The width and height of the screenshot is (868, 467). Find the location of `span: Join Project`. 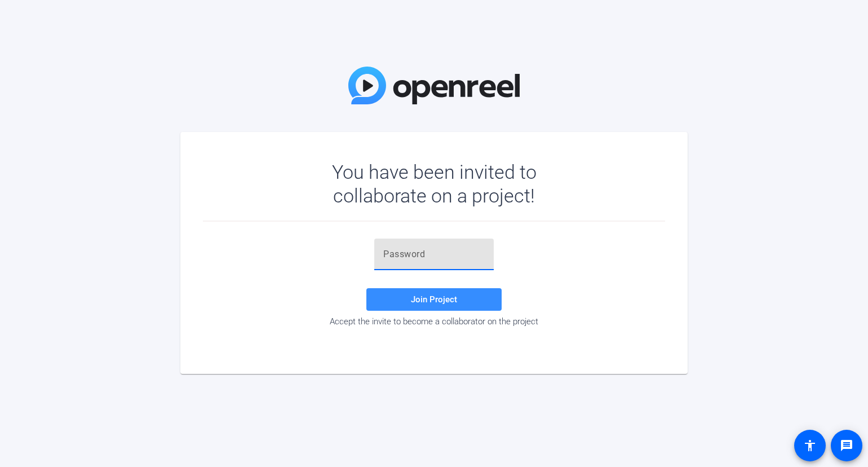

span: Join Project is located at coordinates (434, 299).